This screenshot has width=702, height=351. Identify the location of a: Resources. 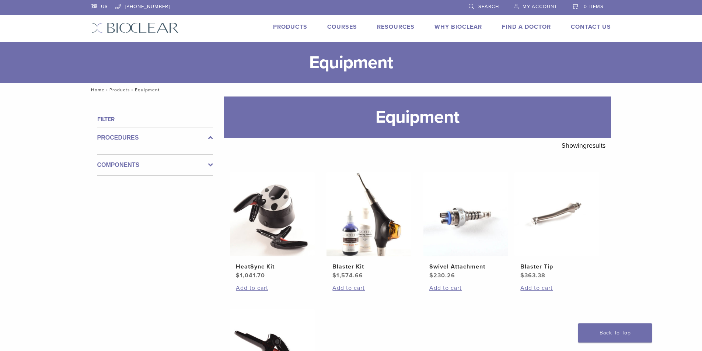
(396, 27).